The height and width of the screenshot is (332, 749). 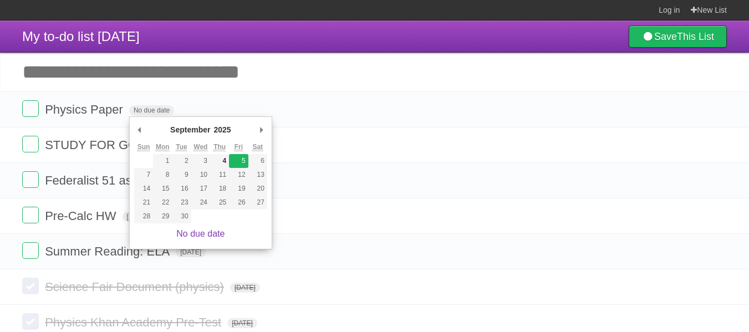 I want to click on button: 26, so click(x=238, y=202).